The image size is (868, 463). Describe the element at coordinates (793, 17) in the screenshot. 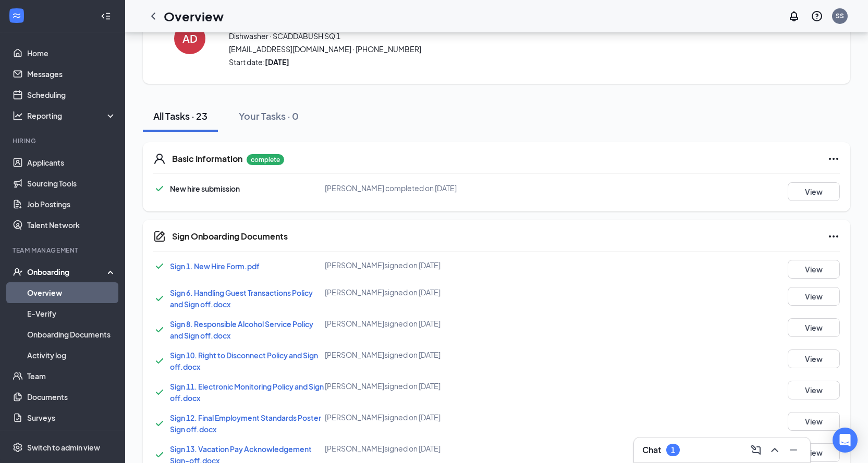

I see `svg: Notifications` at that location.